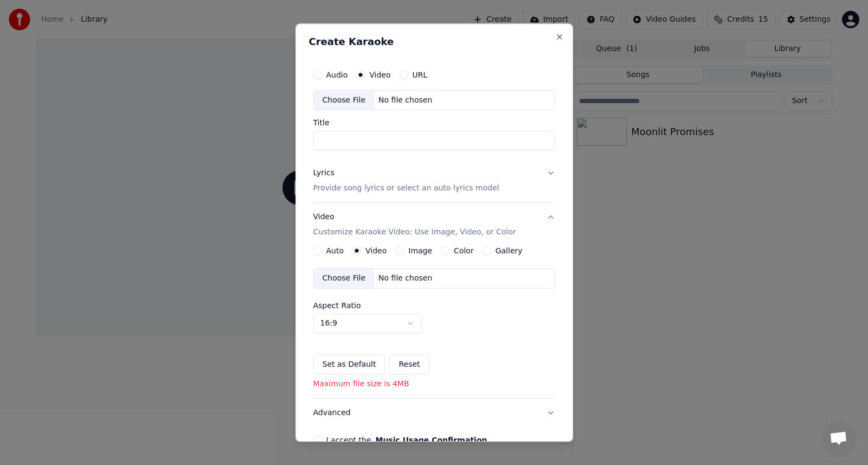 Image resolution: width=868 pixels, height=465 pixels. What do you see at coordinates (420, 75) in the screenshot?
I see `label: URL` at bounding box center [420, 75].